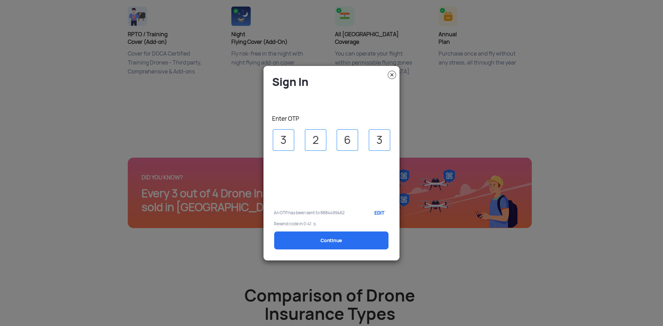 The height and width of the screenshot is (326, 663). I want to click on h4: Sign In, so click(333, 82).